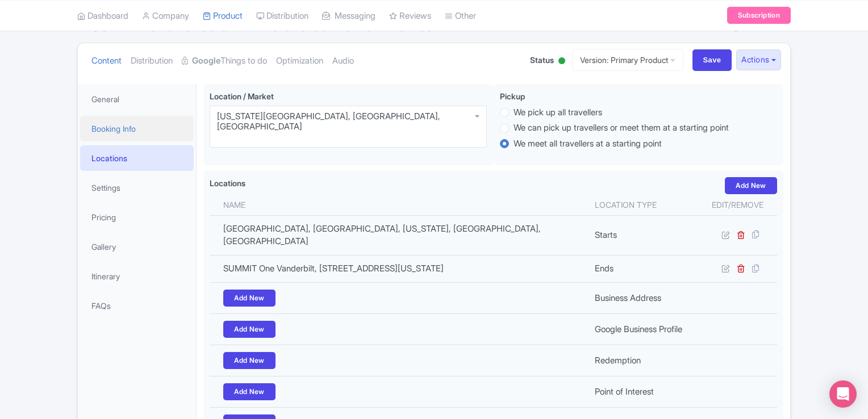 Image resolution: width=868 pixels, height=419 pixels. What do you see at coordinates (642, 391) in the screenshot?
I see `td: Point of Interest` at bounding box center [642, 391].